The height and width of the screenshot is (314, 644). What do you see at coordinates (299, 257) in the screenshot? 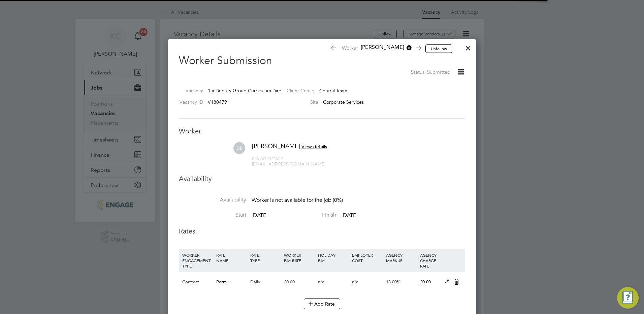
I see `div: WORKER PAY RATE` at bounding box center [299, 257].